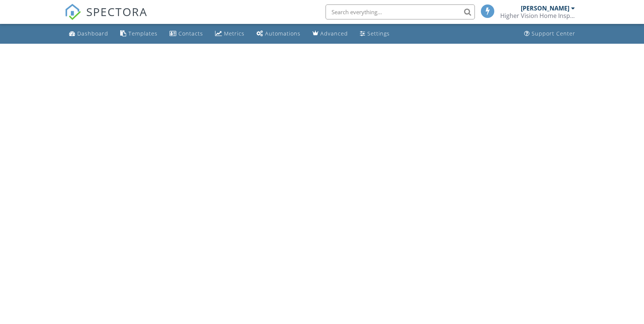  Describe the element at coordinates (553, 33) in the screenshot. I see `div: Support Center` at that location.